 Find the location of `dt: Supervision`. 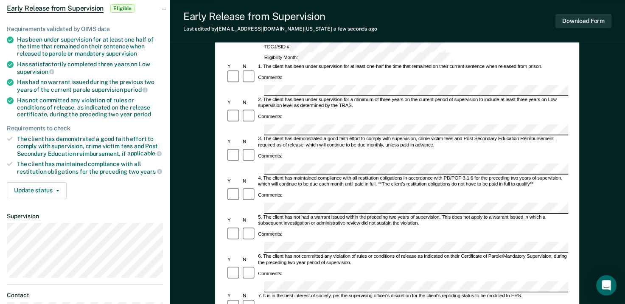

dt: Supervision is located at coordinates (85, 216).